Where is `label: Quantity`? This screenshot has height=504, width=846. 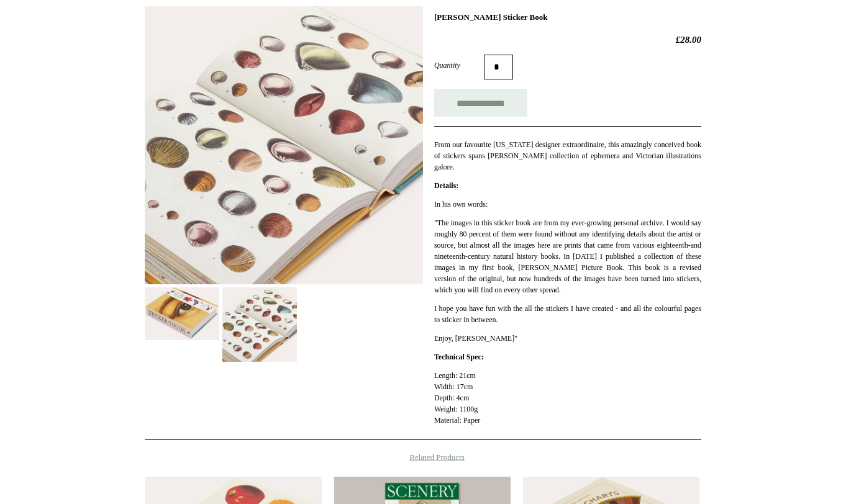 label: Quantity is located at coordinates (459, 65).